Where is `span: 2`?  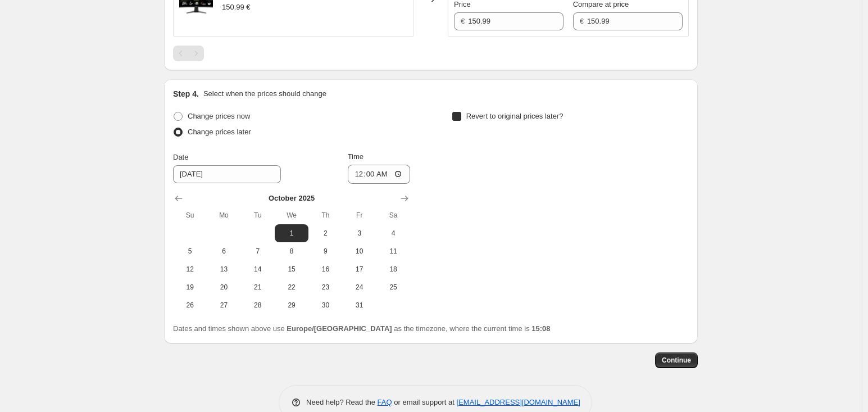 span: 2 is located at coordinates (325, 233).